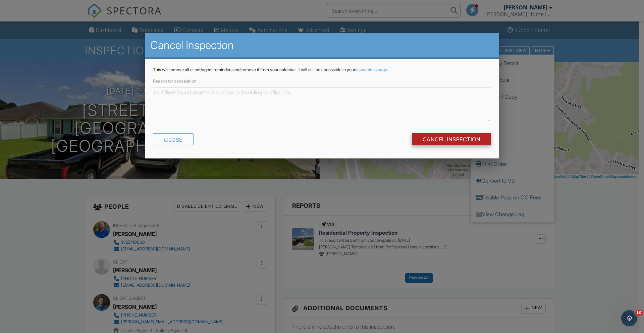 The height and width of the screenshot is (333, 644). What do you see at coordinates (173, 139) in the screenshot?
I see `div: Close` at bounding box center [173, 139].